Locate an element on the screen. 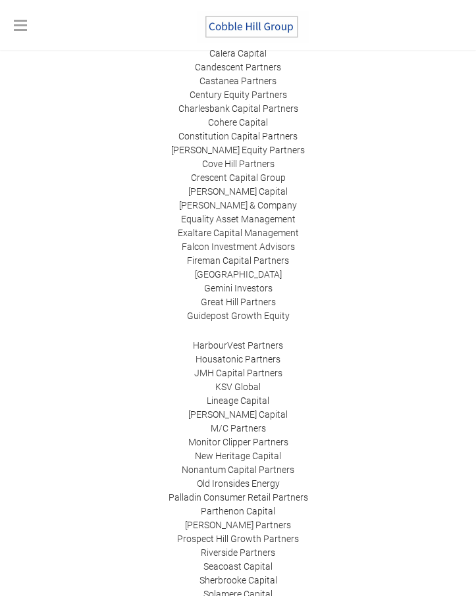  img: The Cobble Hill Group LLC is located at coordinates (253, 27).